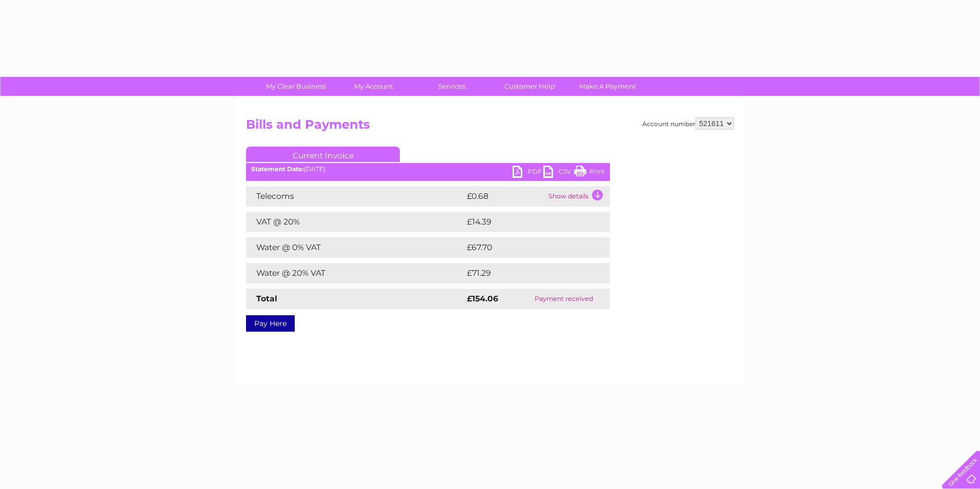 The width and height of the screenshot is (980, 489). What do you see at coordinates (295, 86) in the screenshot?
I see `a: My Clear Business` at bounding box center [295, 86].